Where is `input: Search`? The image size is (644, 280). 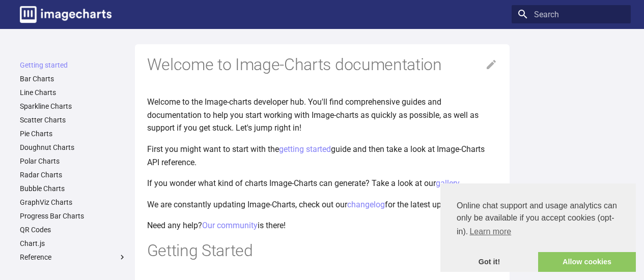 input: Search is located at coordinates (571, 15).